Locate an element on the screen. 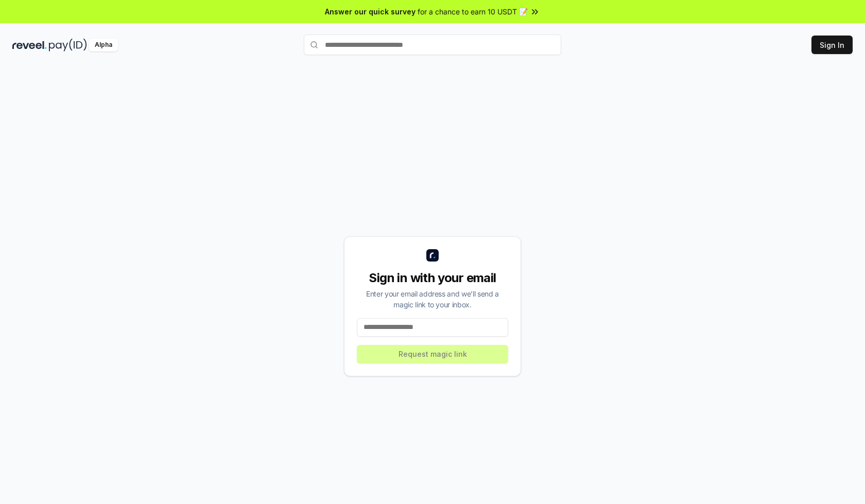 The image size is (865, 504). span: for a chance to earn 10 USDT 📝 is located at coordinates (473, 11).